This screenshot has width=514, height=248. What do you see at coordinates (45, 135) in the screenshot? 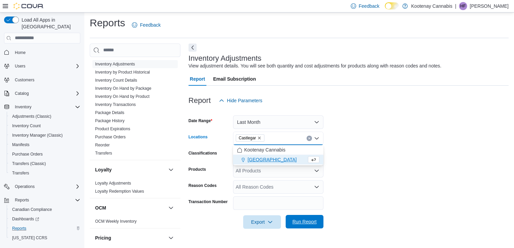
I see `span: Inventory Manager (Classic)` at bounding box center [45, 135].